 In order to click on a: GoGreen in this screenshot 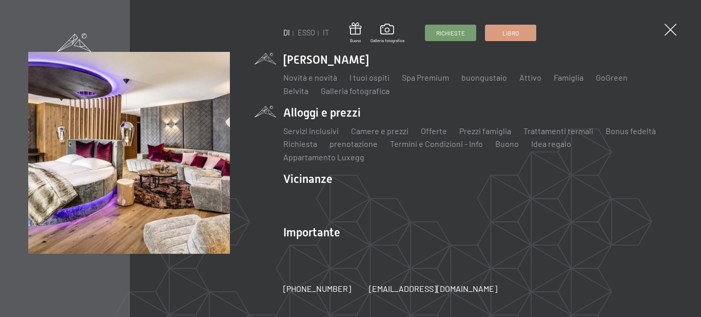, I will do `click(612, 77)`.